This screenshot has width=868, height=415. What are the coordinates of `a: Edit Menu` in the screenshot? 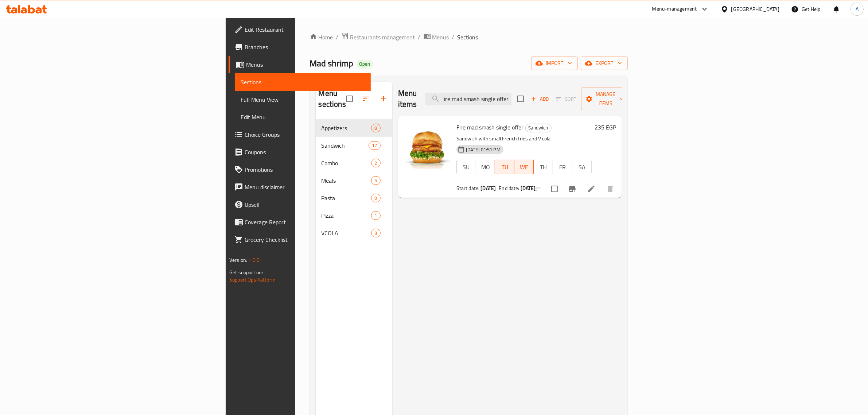 It's located at (302, 117).